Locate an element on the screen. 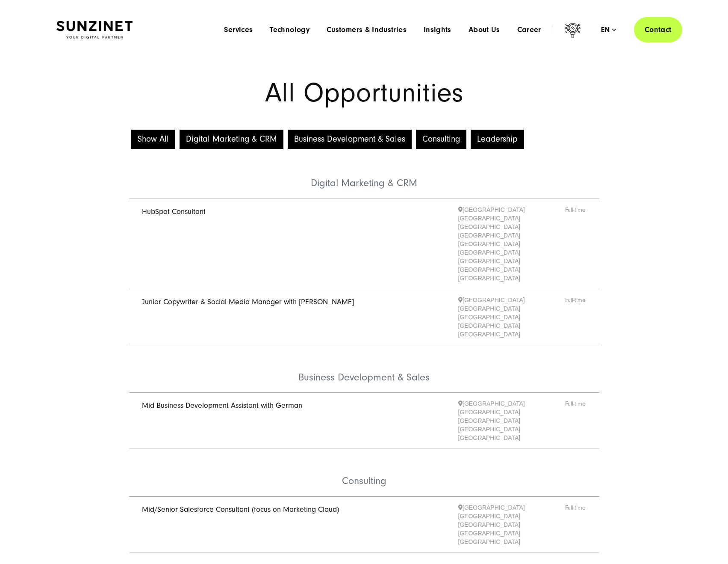 The height and width of the screenshot is (564, 728). a: Insights is located at coordinates (437, 30).